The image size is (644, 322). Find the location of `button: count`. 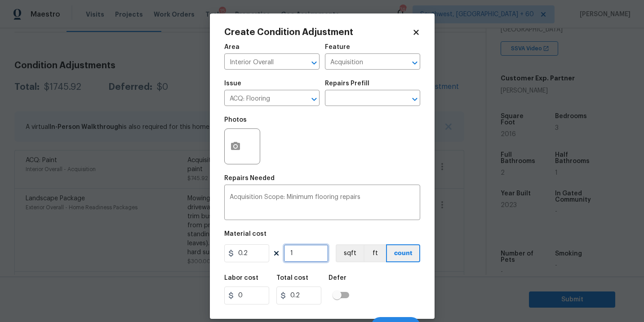

button: count is located at coordinates (403, 254).